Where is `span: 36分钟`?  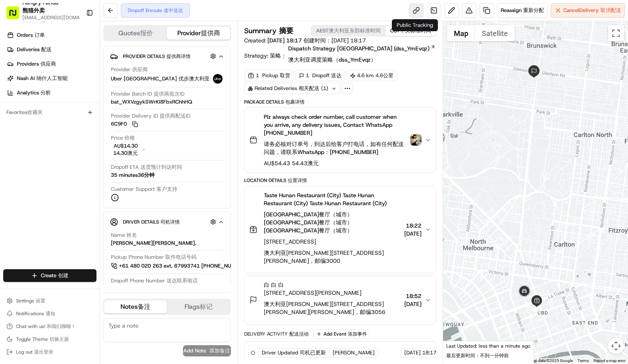 span: 36分钟 is located at coordinates (146, 175).